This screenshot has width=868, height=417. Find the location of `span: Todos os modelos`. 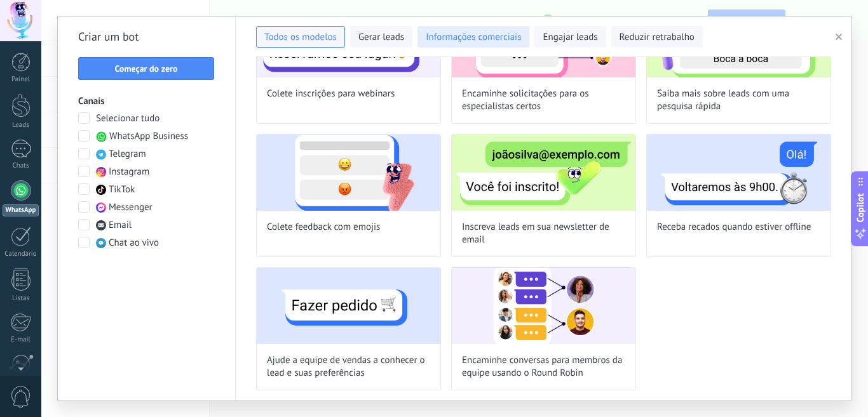

span: Todos os modelos is located at coordinates (300, 38).